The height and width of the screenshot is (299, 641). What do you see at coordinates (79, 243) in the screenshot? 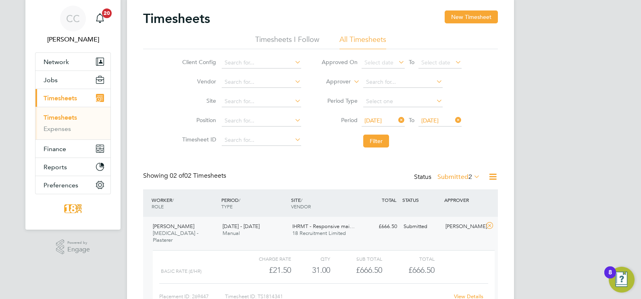
I see `span: Powered by` at bounding box center [79, 243].